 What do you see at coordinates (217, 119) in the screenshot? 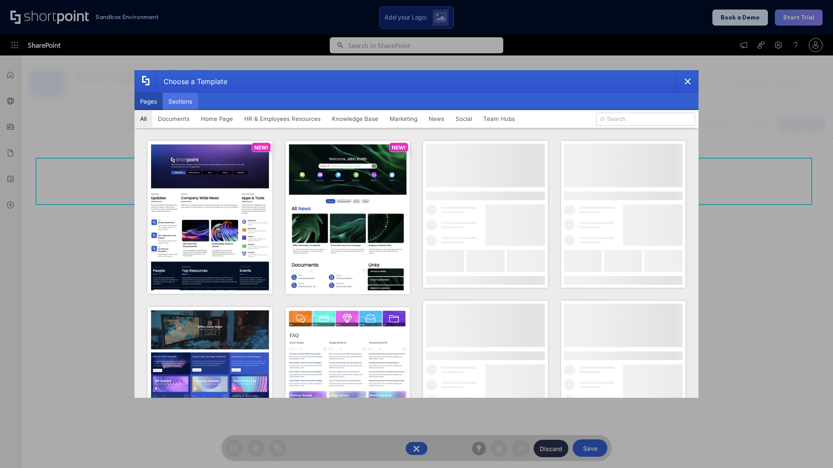
I see `button: Home Page` at bounding box center [217, 119].